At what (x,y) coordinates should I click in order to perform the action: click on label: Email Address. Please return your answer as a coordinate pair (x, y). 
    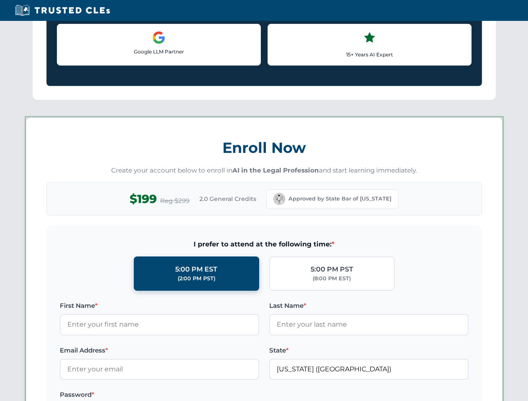
    Looking at the image, I should click on (159, 351).